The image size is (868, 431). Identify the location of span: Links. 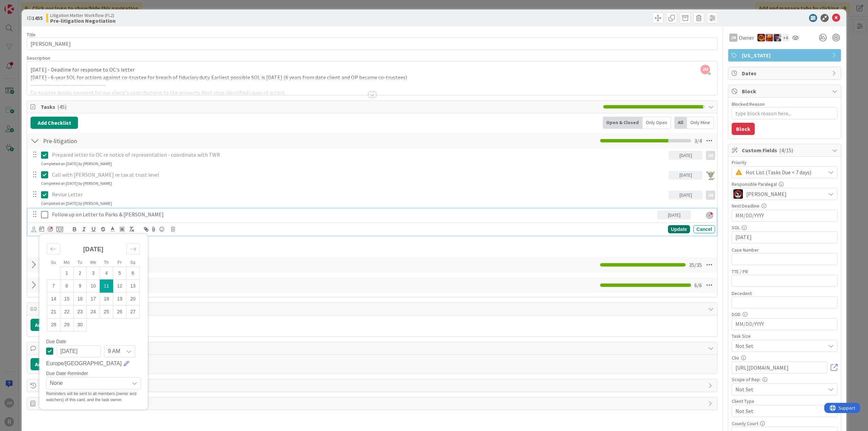
(372, 309).